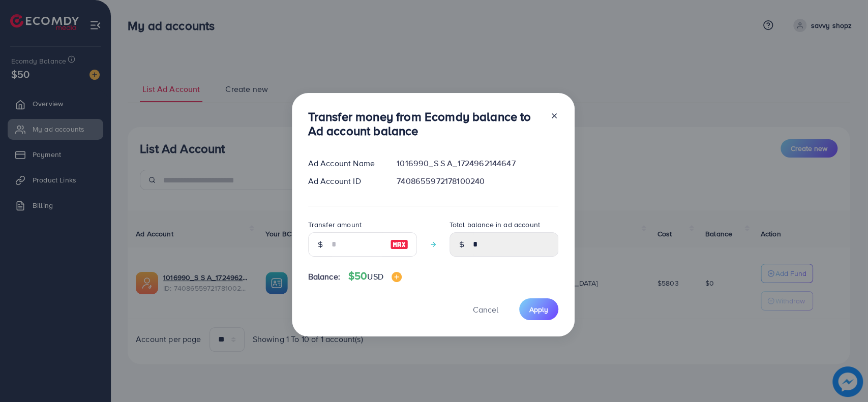 This screenshot has width=868, height=402. I want to click on h4: $50, so click(375, 276).